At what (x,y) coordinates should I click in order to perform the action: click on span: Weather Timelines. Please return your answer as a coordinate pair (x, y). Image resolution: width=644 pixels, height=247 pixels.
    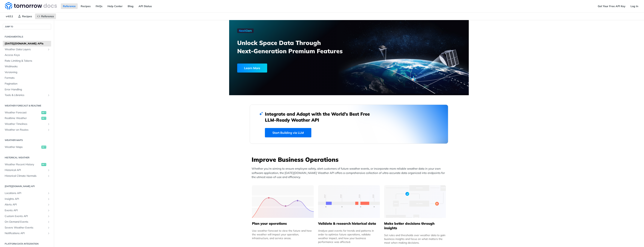
    Looking at the image, I should click on (25, 124).